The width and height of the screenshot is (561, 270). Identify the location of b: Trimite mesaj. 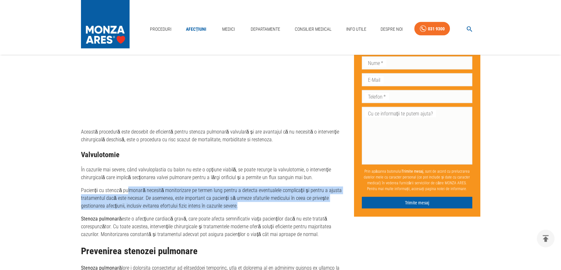
(412, 171).